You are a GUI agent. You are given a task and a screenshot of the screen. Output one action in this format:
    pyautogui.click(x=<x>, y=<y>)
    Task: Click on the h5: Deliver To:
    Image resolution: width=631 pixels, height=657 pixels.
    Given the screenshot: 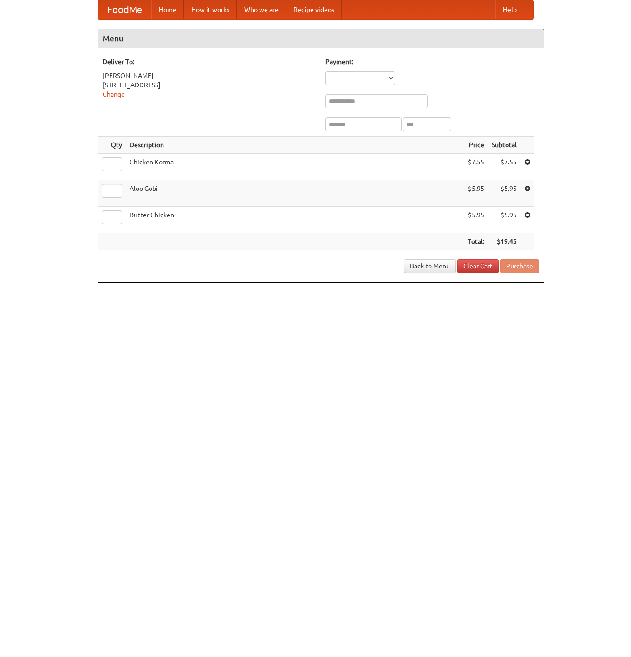 What is the action you would take?
    pyautogui.click(x=209, y=62)
    